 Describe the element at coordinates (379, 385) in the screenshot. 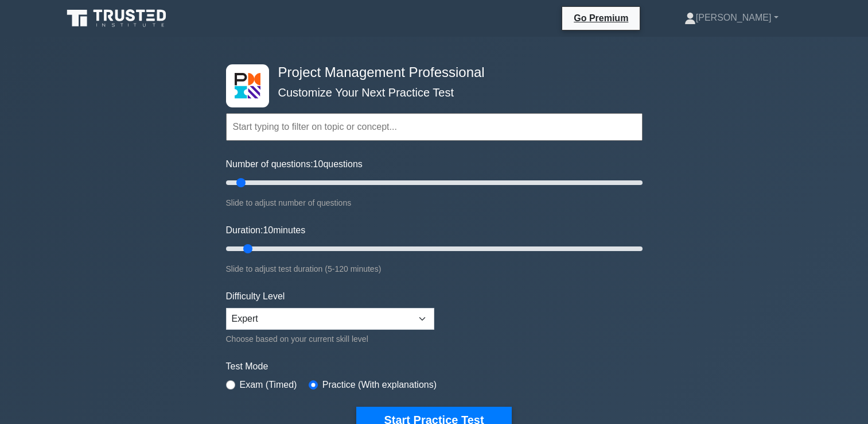

I see `label: Practice (With explanations)` at that location.